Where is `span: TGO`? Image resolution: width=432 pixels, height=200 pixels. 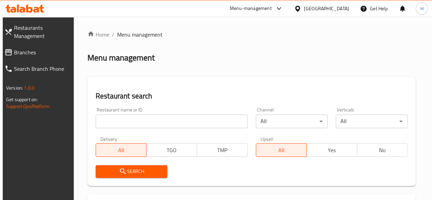 span: TGO is located at coordinates (172, 150).